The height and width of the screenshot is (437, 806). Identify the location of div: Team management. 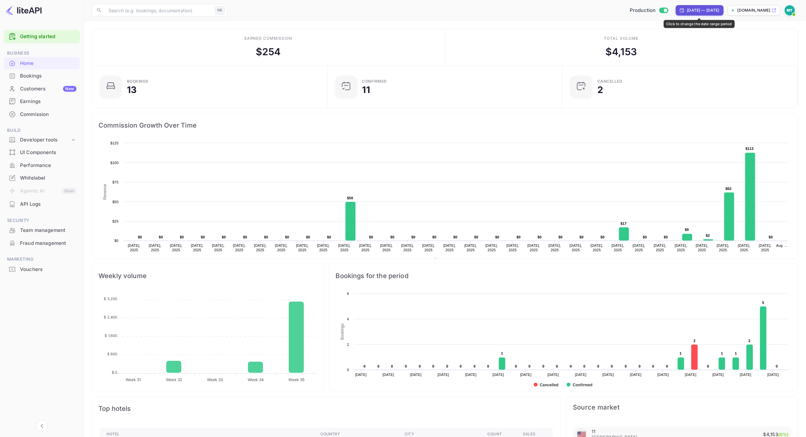
(42, 230).